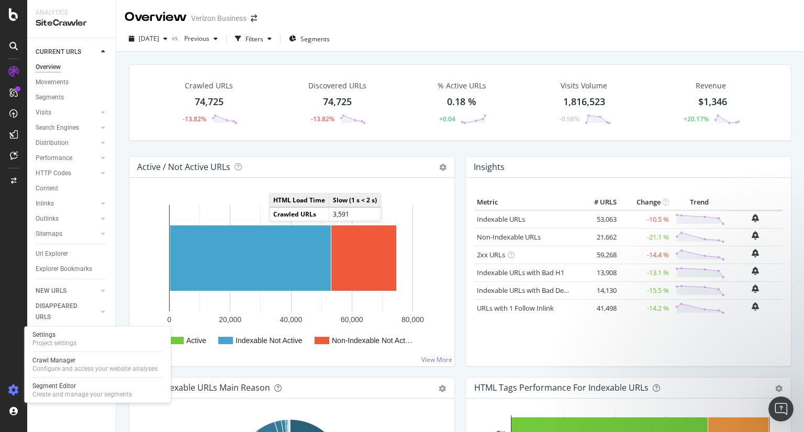 The image size is (804, 432). I want to click on div: Segment Editor, so click(82, 386).